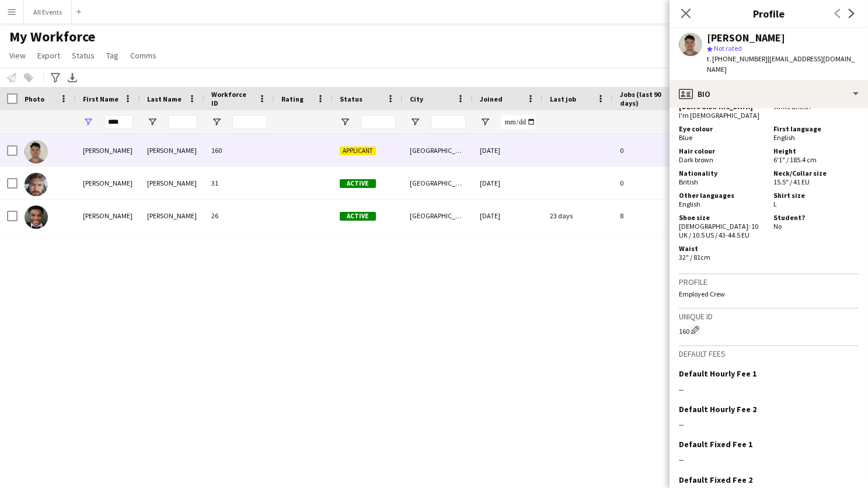  What do you see at coordinates (112, 55) in the screenshot?
I see `a: Tag` at bounding box center [112, 55].